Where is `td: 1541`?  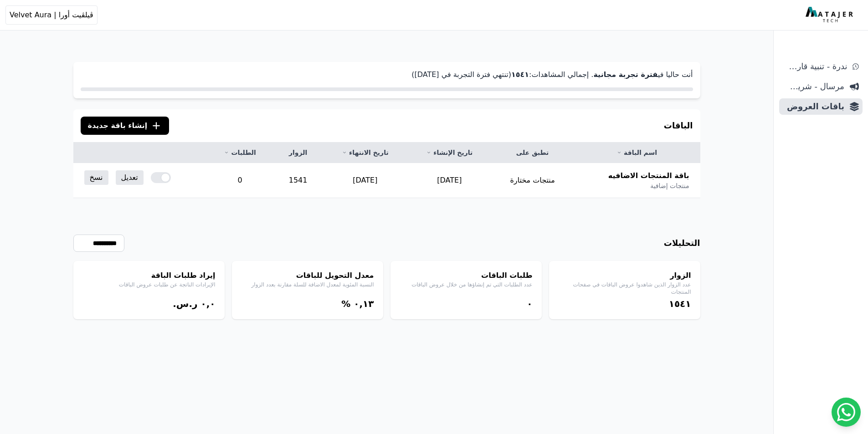
td: 1541 is located at coordinates (298, 180).